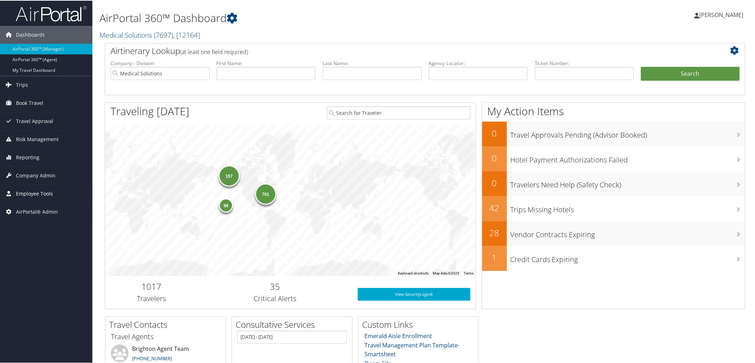  I want to click on button: Keyboard shortcuts, so click(413, 272).